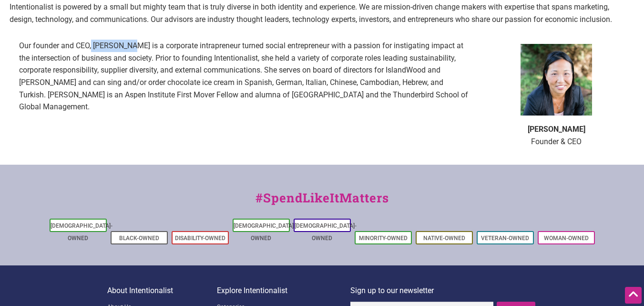  Describe the element at coordinates (566, 238) in the screenshot. I see `a: Woman-Owned` at that location.